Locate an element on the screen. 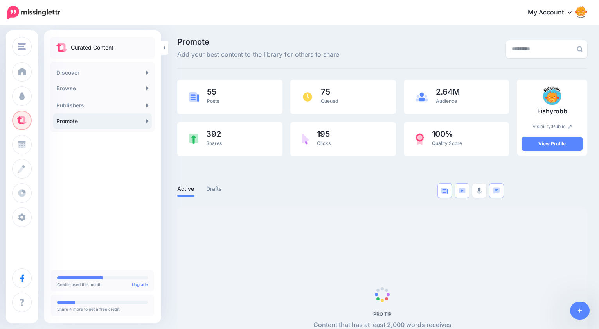 Image resolution: width=599 pixels, height=329 pixels. a: Active is located at coordinates (186, 189).